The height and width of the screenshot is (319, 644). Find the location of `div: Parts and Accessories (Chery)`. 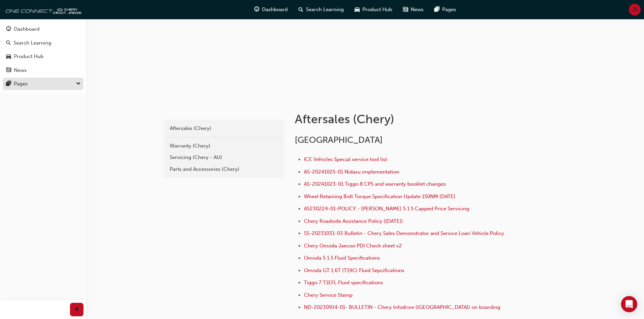

div: Parts and Accessories (Chery) is located at coordinates (224, 169).